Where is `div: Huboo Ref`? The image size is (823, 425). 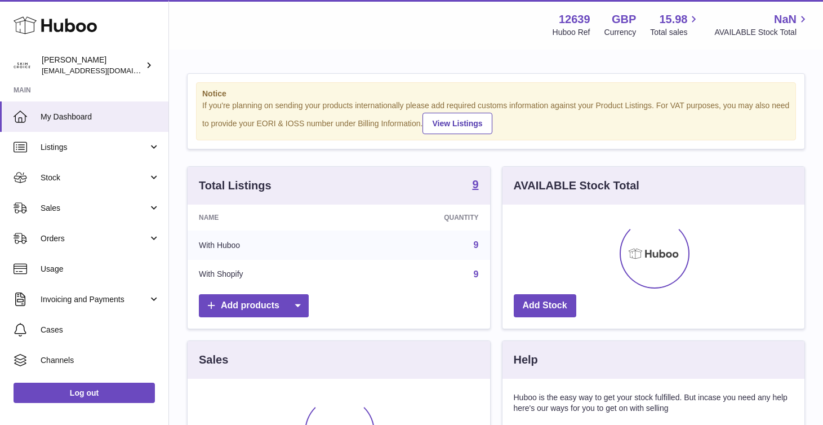 div: Huboo Ref is located at coordinates (571, 32).